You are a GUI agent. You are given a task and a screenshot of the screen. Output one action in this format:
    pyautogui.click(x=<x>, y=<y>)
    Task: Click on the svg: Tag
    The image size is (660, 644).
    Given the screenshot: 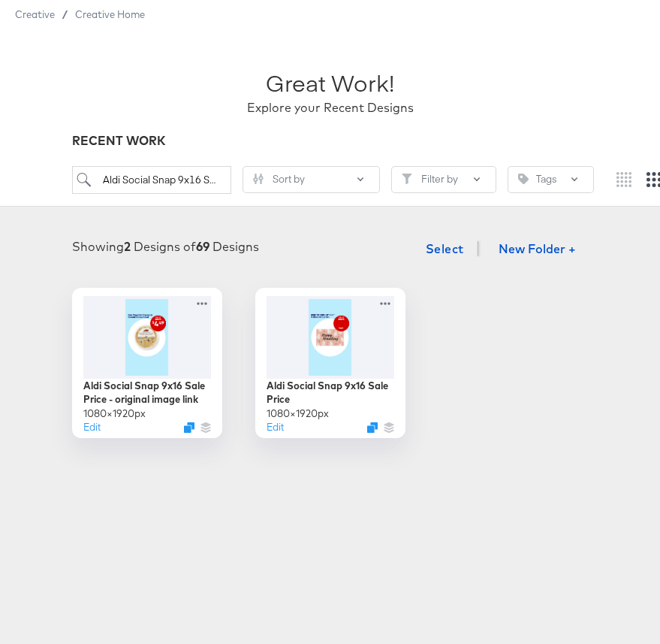 What is the action you would take?
    pyautogui.click(x=523, y=179)
    